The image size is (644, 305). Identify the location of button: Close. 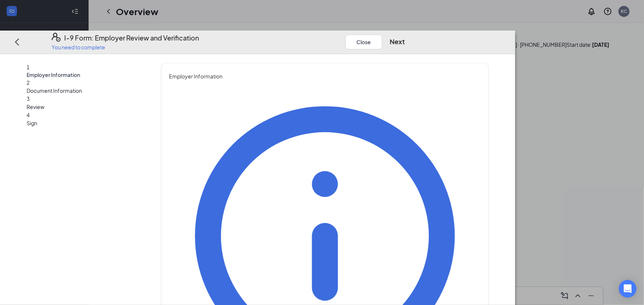
(364, 42).